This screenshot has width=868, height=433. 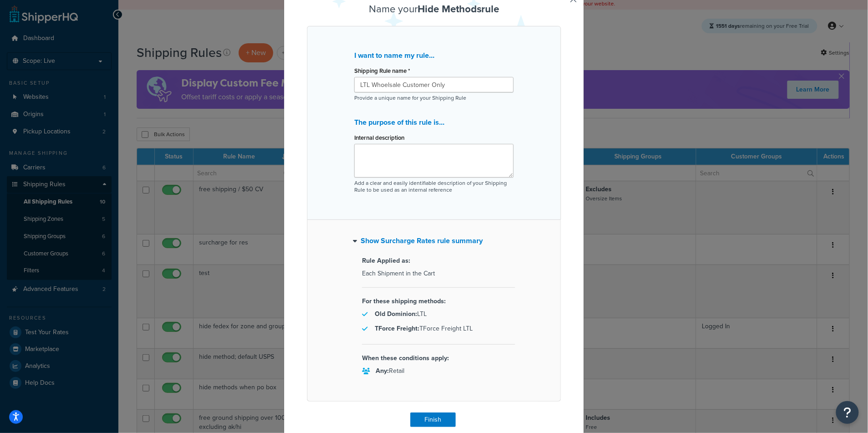 I want to click on label: Internal description, so click(x=379, y=138).